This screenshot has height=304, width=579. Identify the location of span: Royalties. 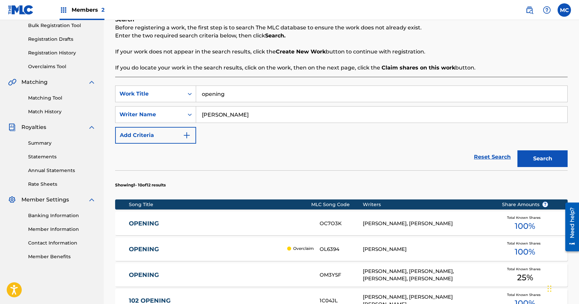
(34, 127).